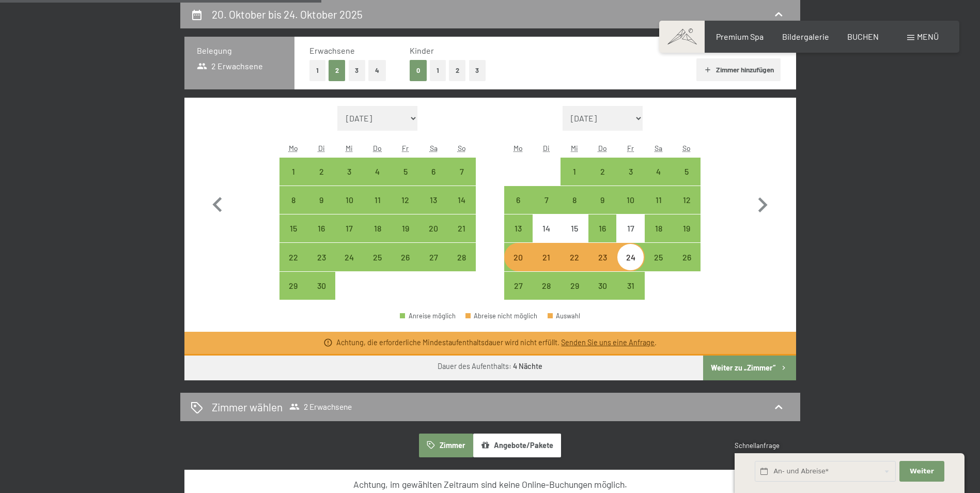 The image size is (980, 493). Describe the element at coordinates (293, 237) in the screenshot. I see `div: 15` at that location.